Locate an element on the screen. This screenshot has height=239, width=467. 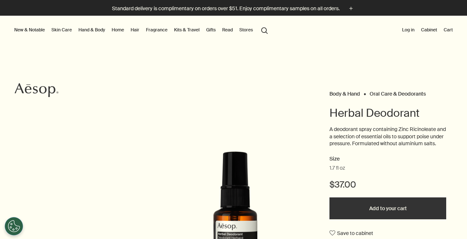
a: Hand & Body is located at coordinates (92, 30).